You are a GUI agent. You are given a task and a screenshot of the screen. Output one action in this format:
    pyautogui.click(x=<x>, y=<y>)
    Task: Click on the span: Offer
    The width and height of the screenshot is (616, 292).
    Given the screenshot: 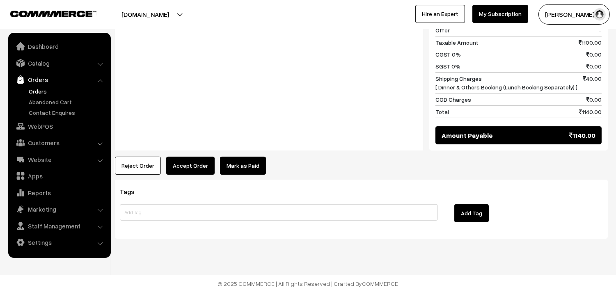 What is the action you would take?
    pyautogui.click(x=442, y=30)
    